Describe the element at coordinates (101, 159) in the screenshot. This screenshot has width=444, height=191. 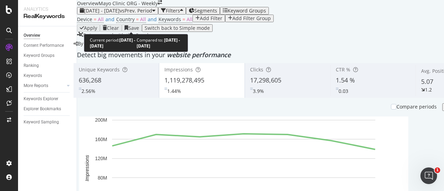
I see `text: 120M` at that location.